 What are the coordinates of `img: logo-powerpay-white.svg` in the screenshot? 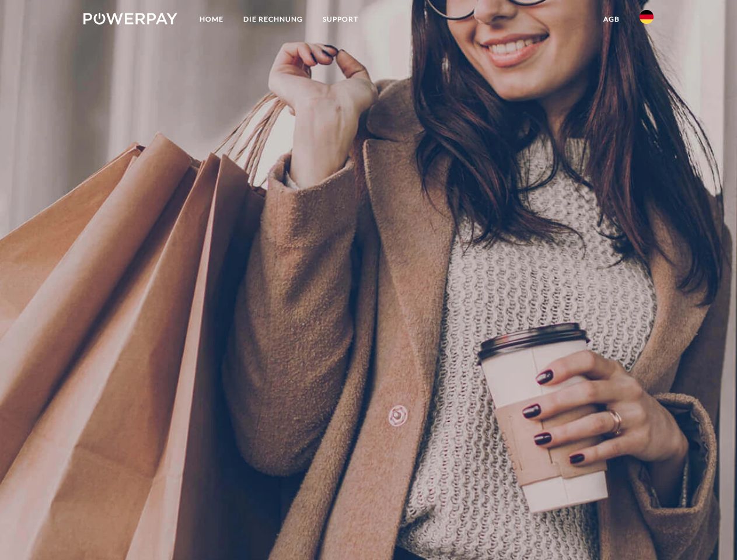 It's located at (130, 18).